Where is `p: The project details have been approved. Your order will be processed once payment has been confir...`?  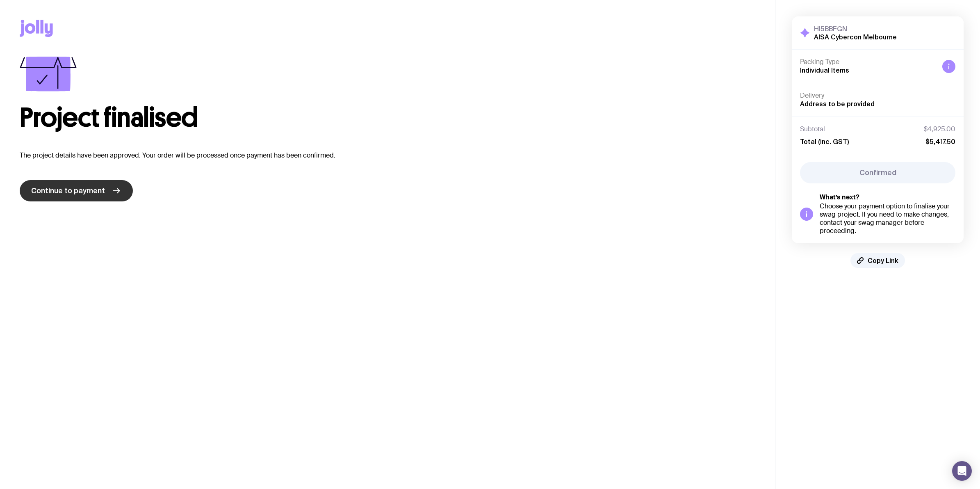
p: The project details have been approved. Your order will be processed once payment has been confir... is located at coordinates (388, 155).